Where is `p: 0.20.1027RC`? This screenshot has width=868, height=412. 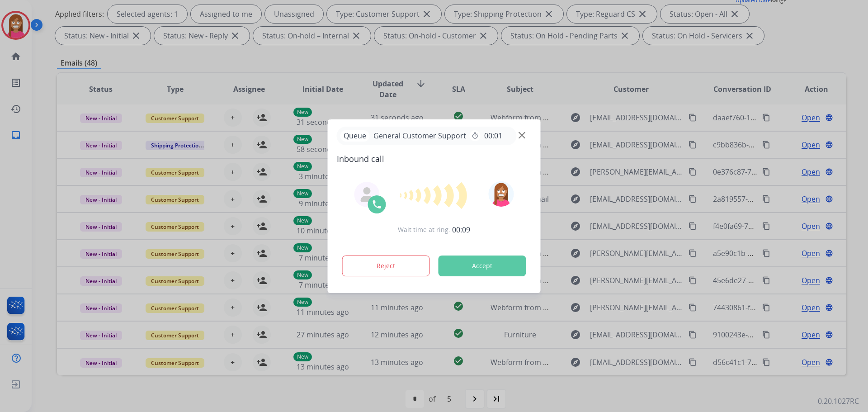
p: 0.20.1027RC is located at coordinates (838, 401).